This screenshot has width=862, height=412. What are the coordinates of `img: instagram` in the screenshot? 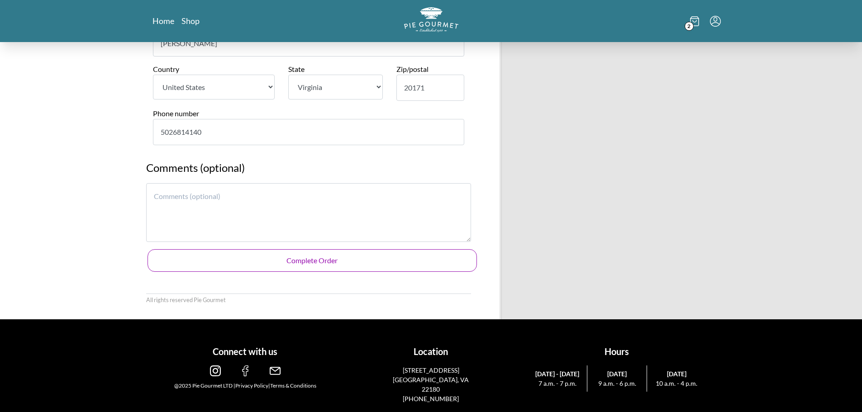 It's located at (215, 371).